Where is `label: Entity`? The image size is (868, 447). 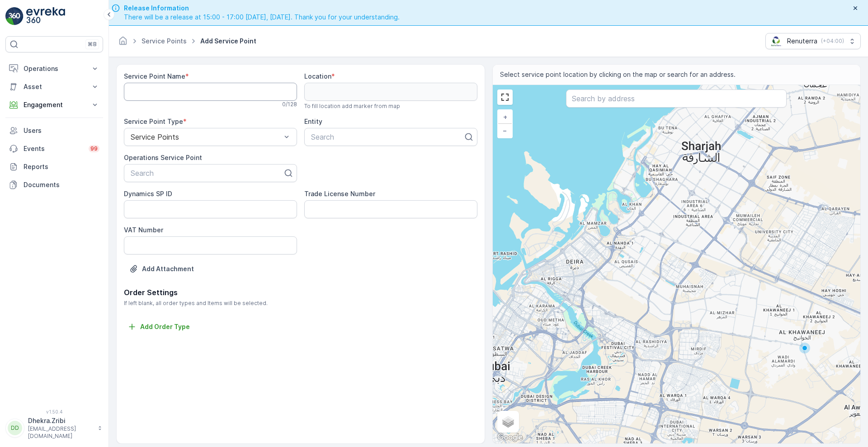
label: Entity is located at coordinates (313, 121).